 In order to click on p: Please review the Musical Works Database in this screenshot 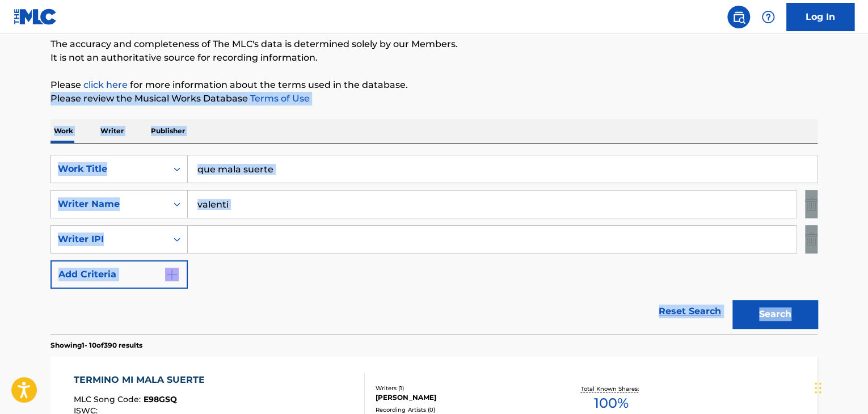, I will do `click(434, 98)`.